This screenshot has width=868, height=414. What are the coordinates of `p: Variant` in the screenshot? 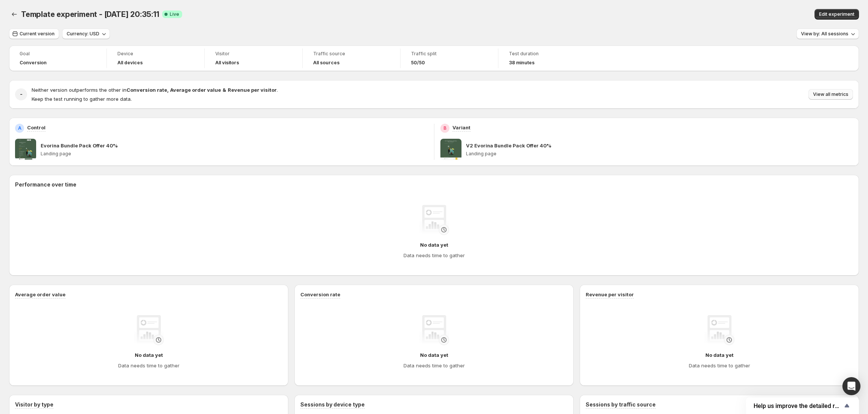 It's located at (461, 127).